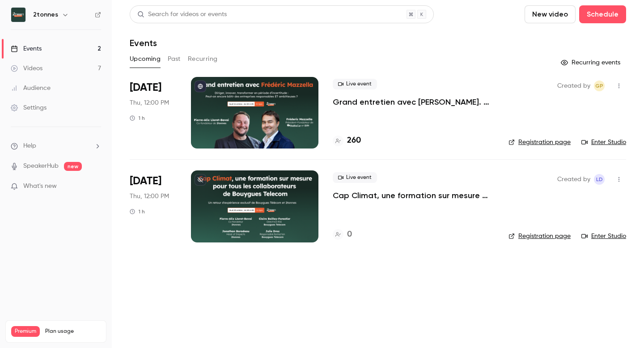 The image size is (644, 348). What do you see at coordinates (46, 15) in the screenshot?
I see `h6: 2tonnes` at bounding box center [46, 15].